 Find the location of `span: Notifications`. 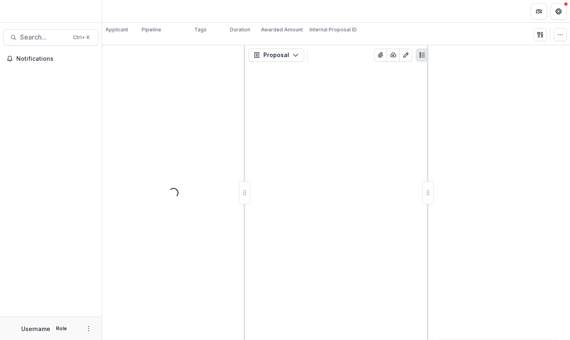

span: Notifications is located at coordinates (55, 59).